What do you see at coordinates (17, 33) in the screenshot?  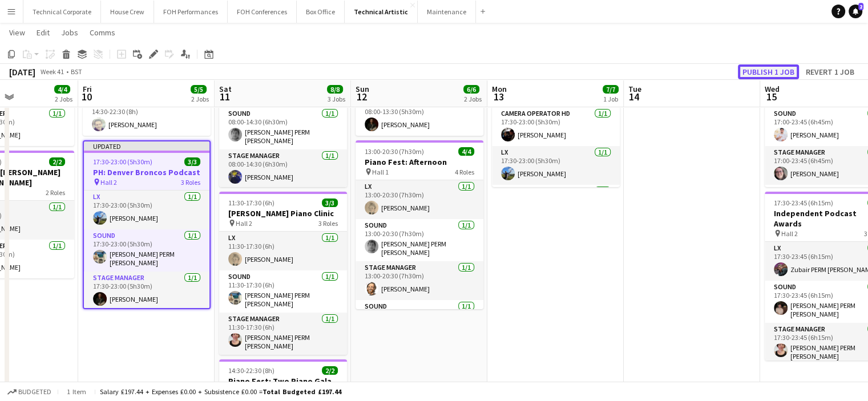 I see `span: View` at bounding box center [17, 33].